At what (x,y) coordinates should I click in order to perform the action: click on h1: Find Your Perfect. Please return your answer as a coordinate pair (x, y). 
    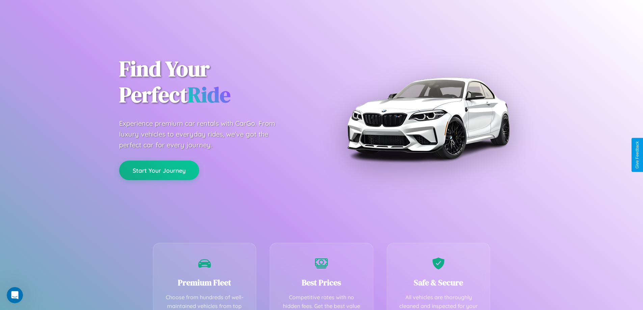
    Looking at the image, I should click on (215, 82).